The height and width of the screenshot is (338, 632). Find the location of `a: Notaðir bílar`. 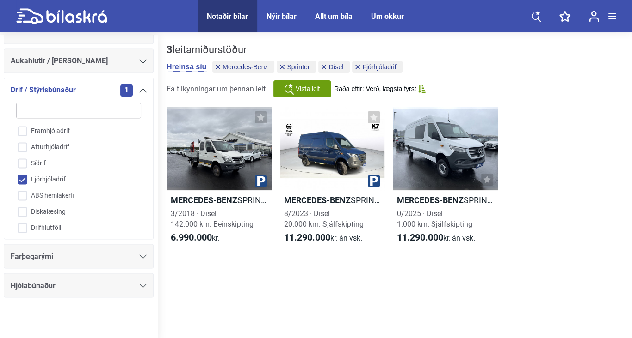

a: Notaðir bílar is located at coordinates (227, 16).